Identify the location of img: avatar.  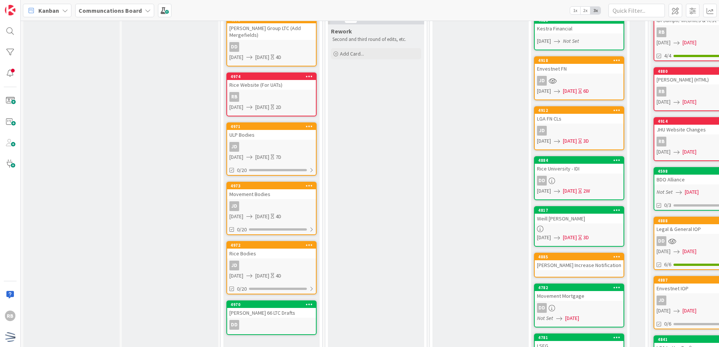
(10, 337).